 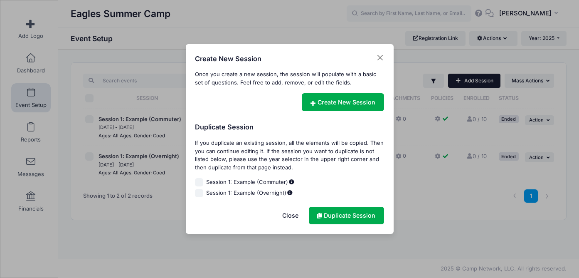 I want to click on div: If you duplicate an existing session, all the elements will be copied. Then you can continue edit..., so click(x=289, y=155).